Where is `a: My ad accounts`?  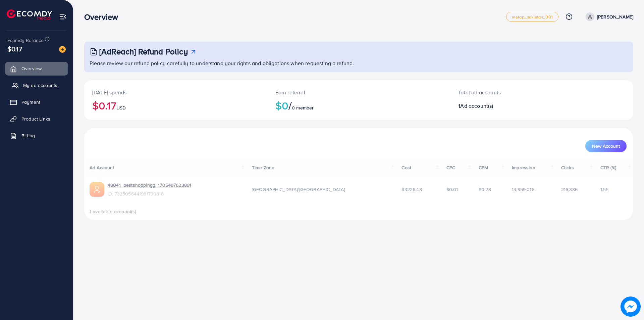 a: My ad accounts is located at coordinates (37, 86).